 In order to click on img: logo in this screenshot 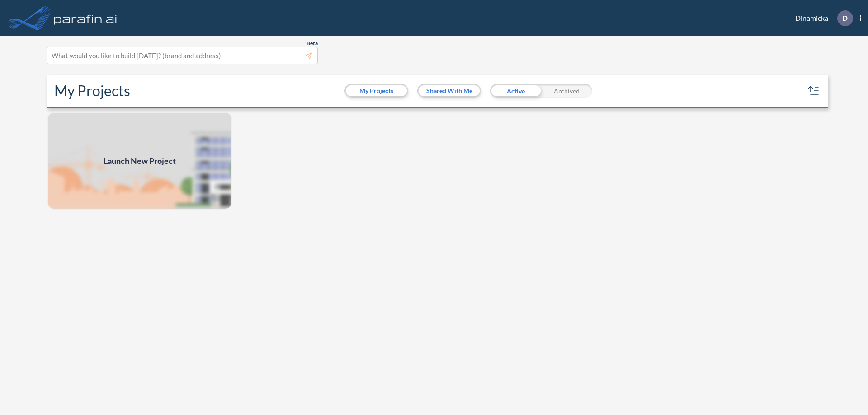, I will do `click(85, 18)`.